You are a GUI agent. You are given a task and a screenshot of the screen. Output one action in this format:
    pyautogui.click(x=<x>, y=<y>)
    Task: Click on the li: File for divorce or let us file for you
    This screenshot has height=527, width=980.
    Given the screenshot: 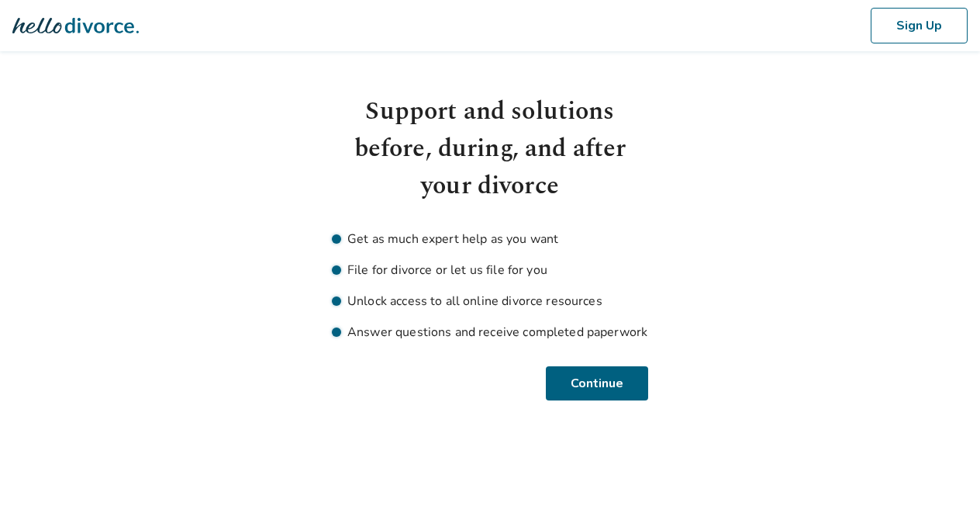 What is the action you would take?
    pyautogui.click(x=490, y=270)
    